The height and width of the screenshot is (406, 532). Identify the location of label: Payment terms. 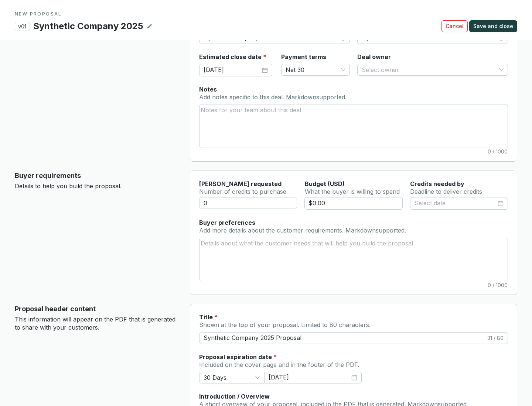
(304, 57).